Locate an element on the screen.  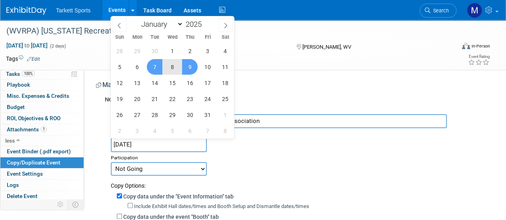
span: October 24, 2025 is located at coordinates (207, 99).